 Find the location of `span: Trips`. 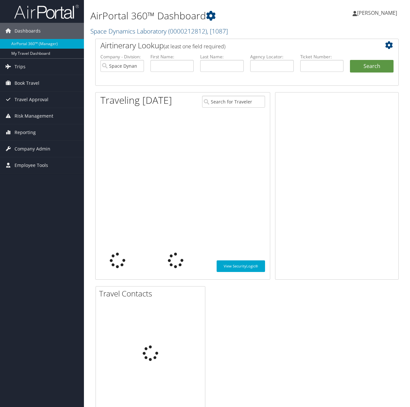

span: Trips is located at coordinates (20, 67).